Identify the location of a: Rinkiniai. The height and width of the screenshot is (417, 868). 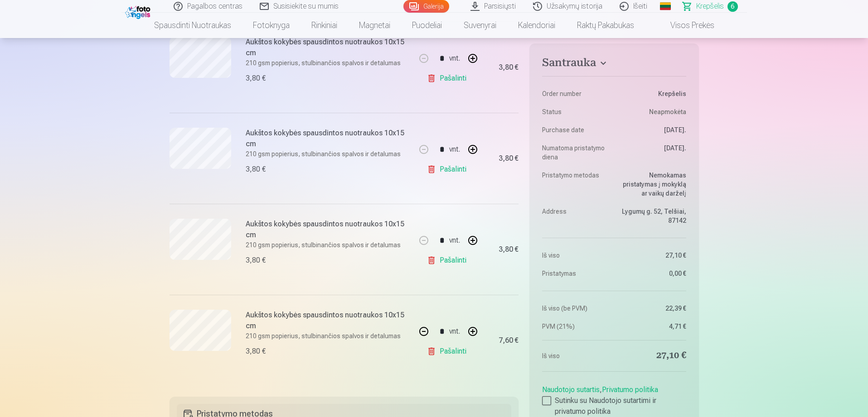
(324, 25).